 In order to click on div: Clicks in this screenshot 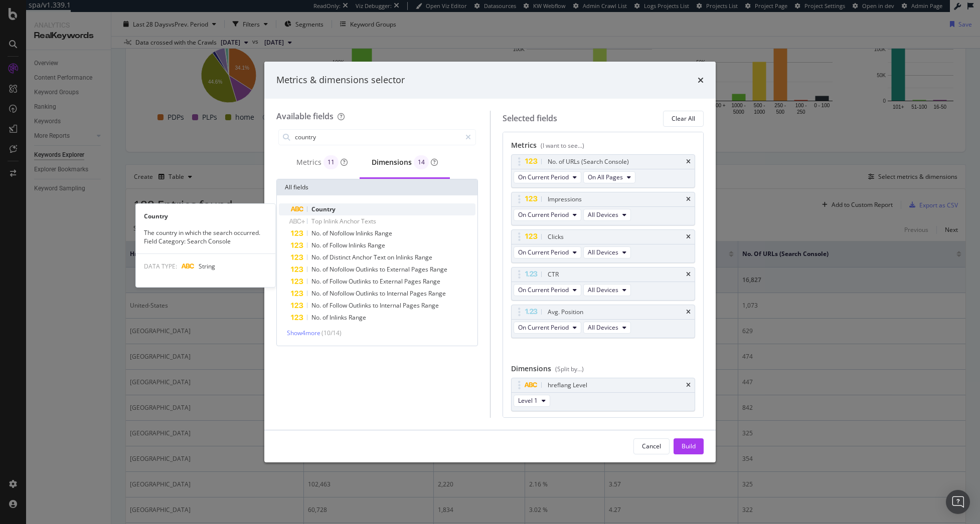, I will do `click(556, 237)`.